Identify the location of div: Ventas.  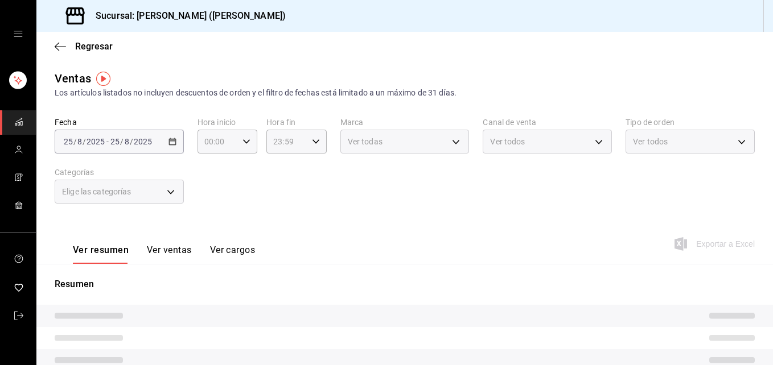
(73, 79).